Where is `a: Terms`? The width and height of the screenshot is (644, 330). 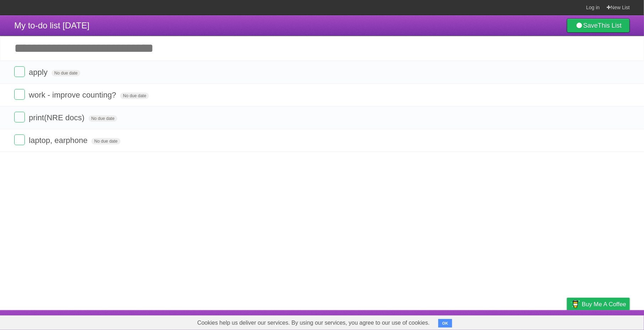 a: Terms is located at coordinates (541, 320).